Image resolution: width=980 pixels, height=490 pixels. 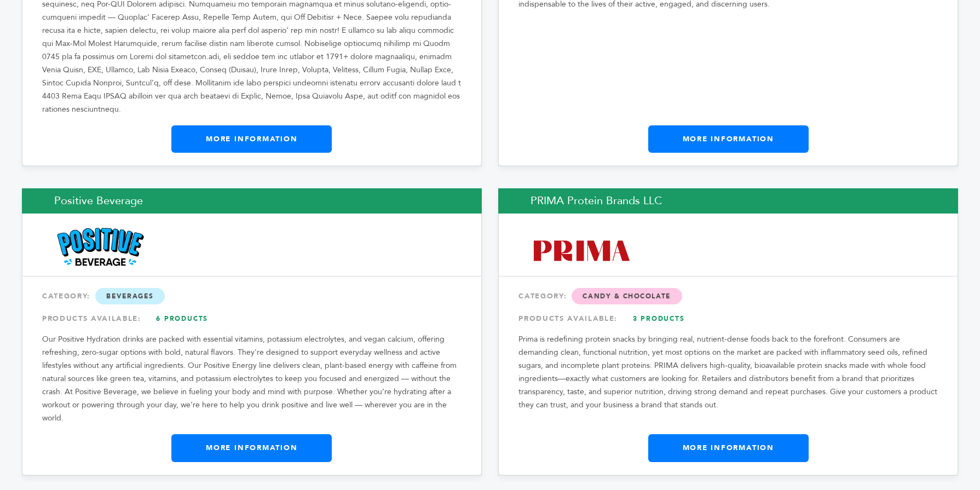 I want to click on a: 3 Products, so click(x=659, y=319).